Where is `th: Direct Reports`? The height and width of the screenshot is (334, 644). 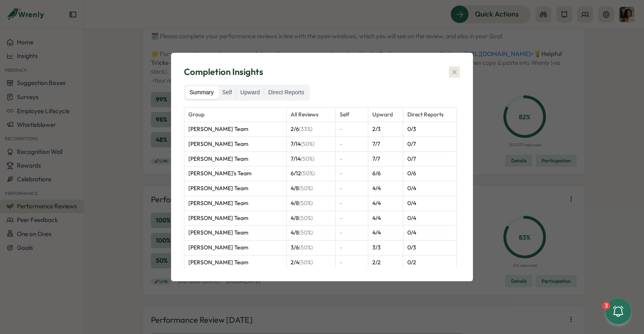
th: Direct Reports is located at coordinates (430, 114).